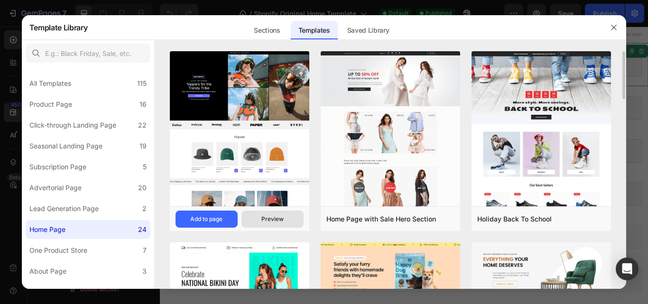 The height and width of the screenshot is (304, 648). I want to click on div: 22, so click(142, 125).